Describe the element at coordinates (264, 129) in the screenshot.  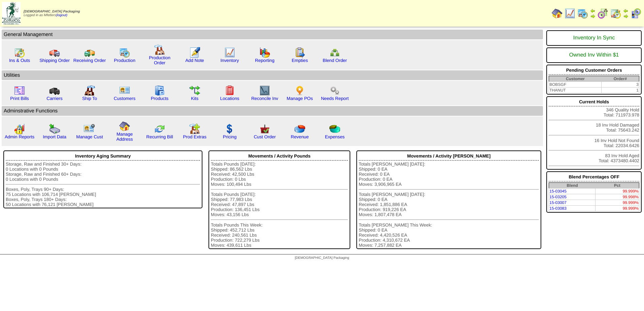
I see `img: cust_order.png` at that location.